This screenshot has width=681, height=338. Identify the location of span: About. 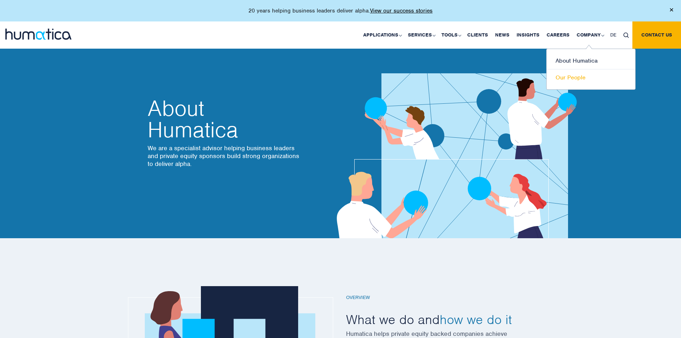
(225, 108).